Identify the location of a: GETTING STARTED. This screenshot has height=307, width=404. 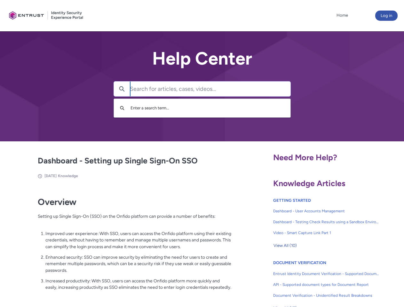
(292, 200).